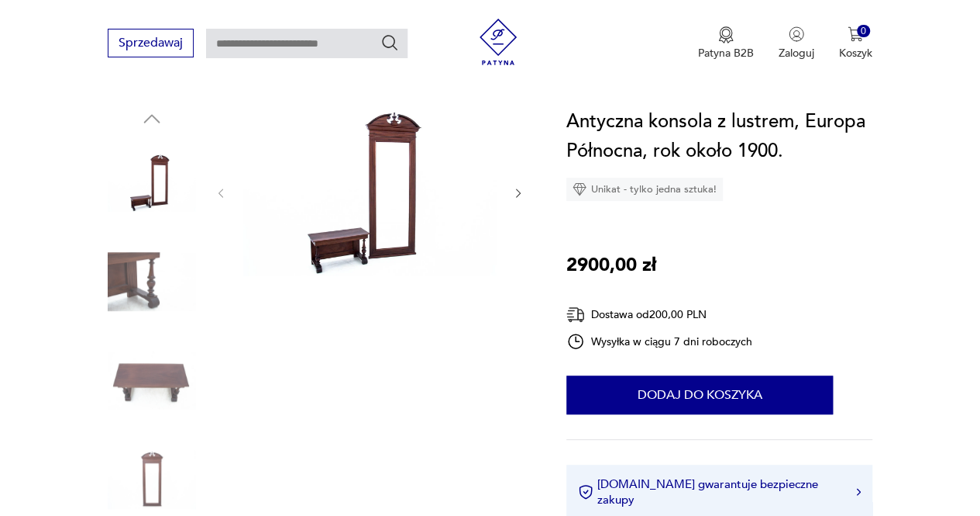  I want to click on div: Wysyłka w ciągu 7 dni roboczych, so click(659, 341).